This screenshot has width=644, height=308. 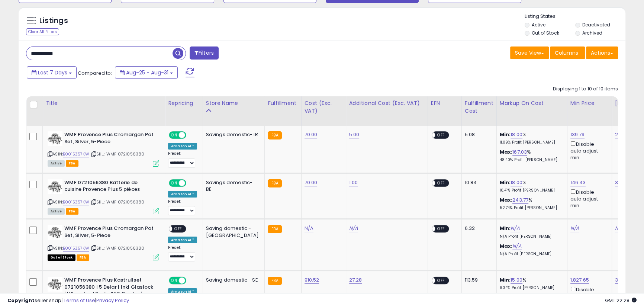 I want to click on span: 2025-09-8 22:28 GMT, so click(x=621, y=300).